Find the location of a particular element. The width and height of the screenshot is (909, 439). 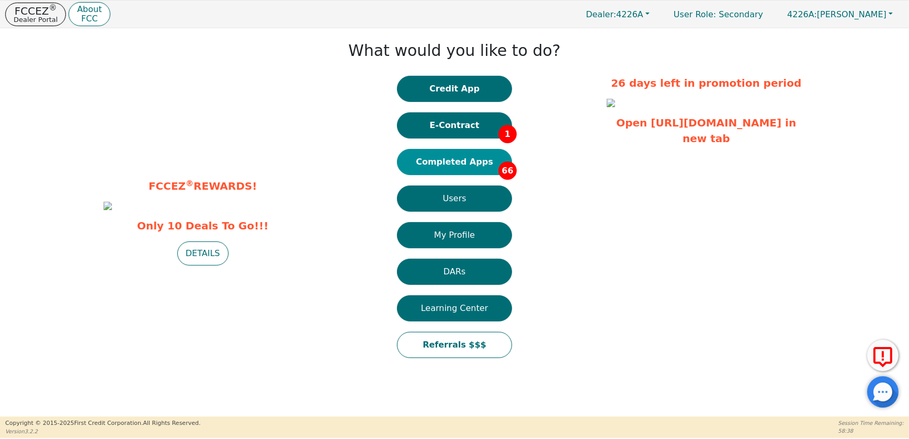

p: Version 3.2.2 is located at coordinates (102, 431).